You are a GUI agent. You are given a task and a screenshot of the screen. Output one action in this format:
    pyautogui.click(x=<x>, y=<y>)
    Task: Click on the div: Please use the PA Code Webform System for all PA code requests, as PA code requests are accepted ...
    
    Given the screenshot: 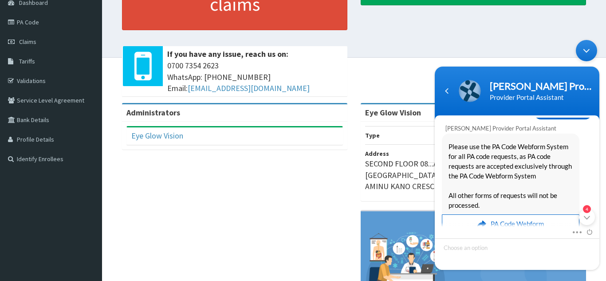 What is the action you would take?
    pyautogui.click(x=80, y=140)
    